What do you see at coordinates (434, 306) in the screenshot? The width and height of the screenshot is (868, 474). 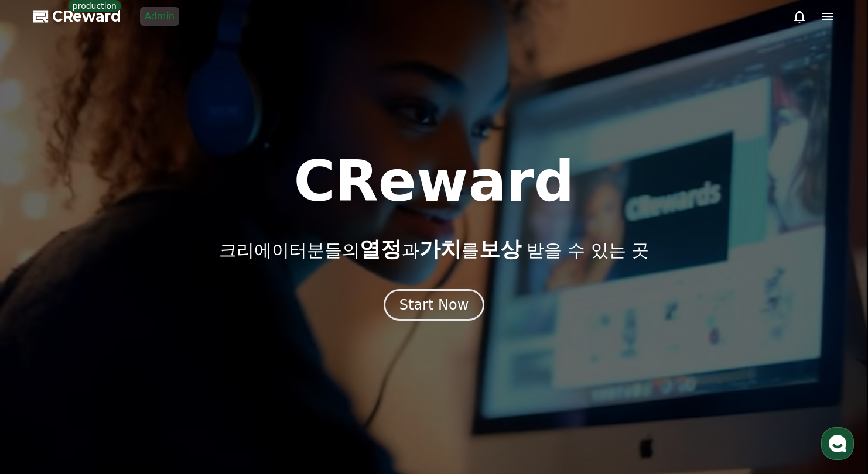 I see `a: Start Now` at bounding box center [434, 306].